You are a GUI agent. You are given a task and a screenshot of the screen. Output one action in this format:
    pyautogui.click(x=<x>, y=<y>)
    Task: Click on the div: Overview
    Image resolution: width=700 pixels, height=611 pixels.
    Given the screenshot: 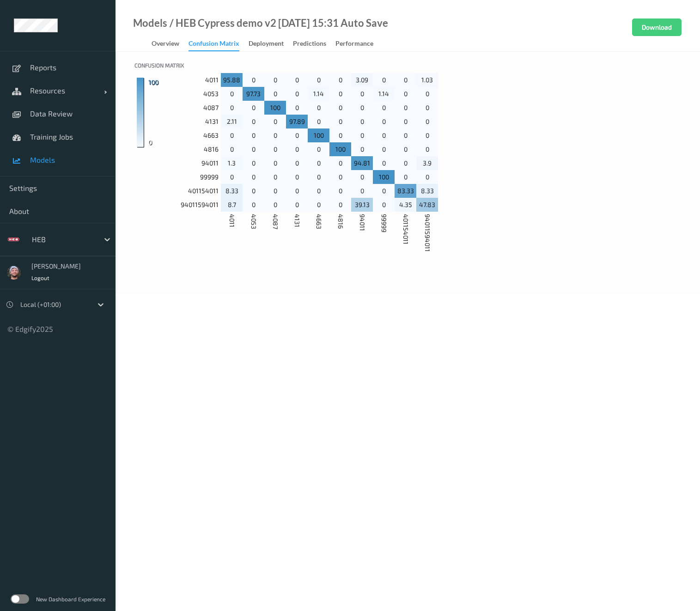 What is the action you would take?
    pyautogui.click(x=165, y=44)
    